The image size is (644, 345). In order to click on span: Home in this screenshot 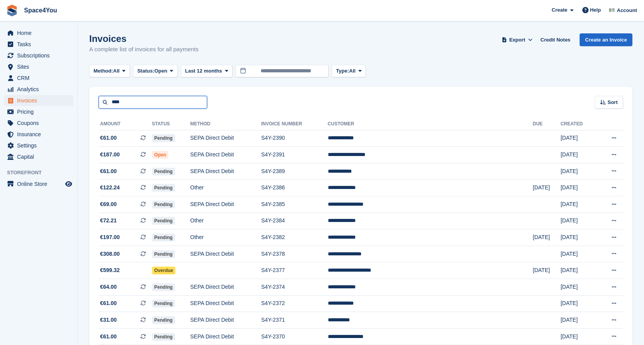, I will do `click(41, 33)`.